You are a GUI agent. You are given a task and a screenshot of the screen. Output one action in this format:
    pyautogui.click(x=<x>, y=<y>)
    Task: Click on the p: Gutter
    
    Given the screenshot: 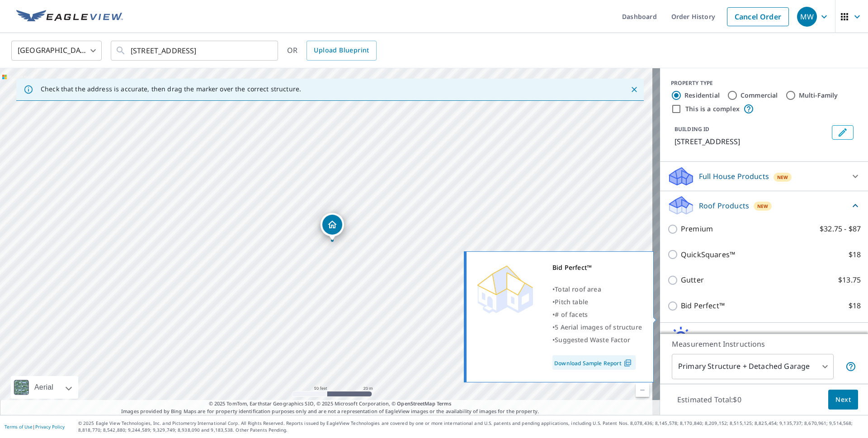 What is the action you would take?
    pyautogui.click(x=692, y=280)
    